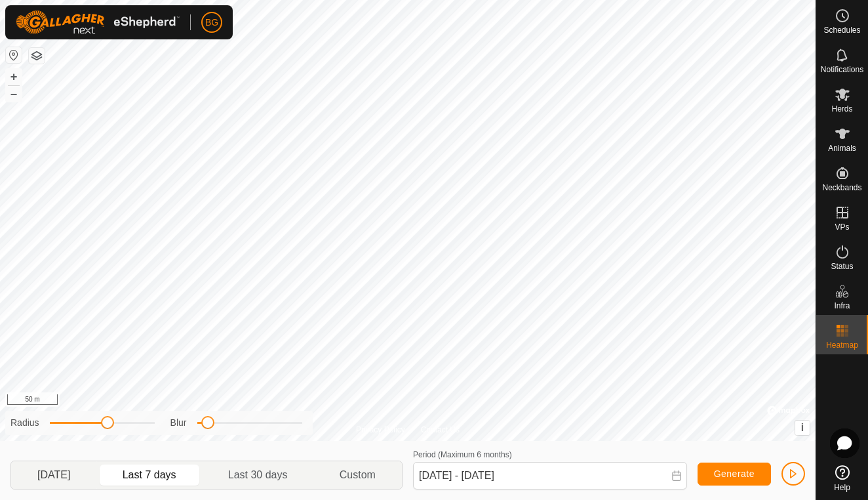 The image size is (868, 500). Describe the element at coordinates (734, 474) in the screenshot. I see `button: Generate` at that location.